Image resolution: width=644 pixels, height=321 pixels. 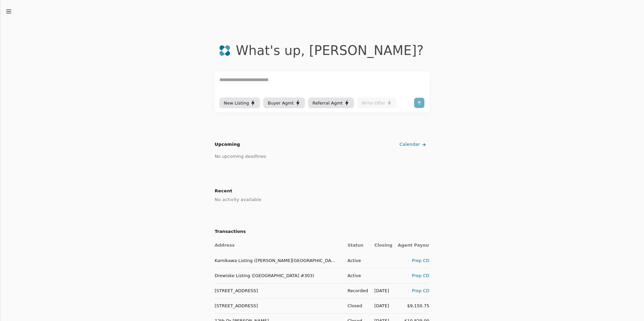 What do you see at coordinates (414, 306) in the screenshot?
I see `div: $9,150.75` at bounding box center [414, 306].